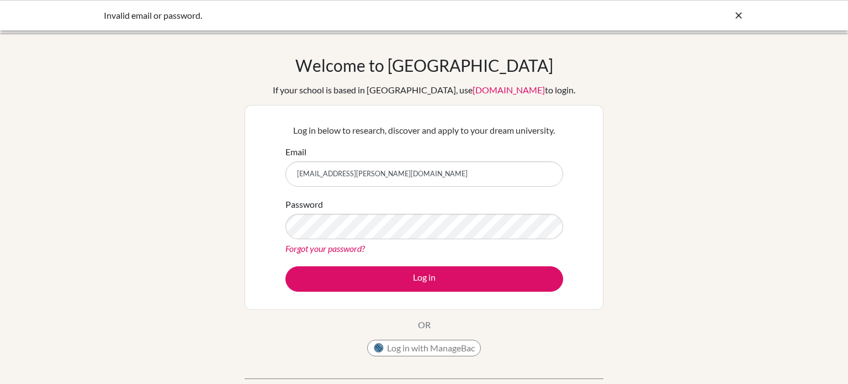 This screenshot has width=848, height=384. Describe the element at coordinates (296, 152) in the screenshot. I see `label: Email` at that location.